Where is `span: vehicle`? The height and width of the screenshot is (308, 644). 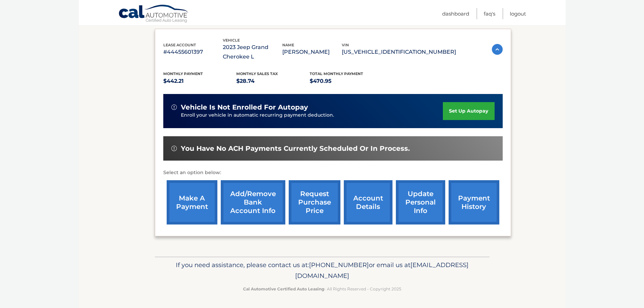
span: vehicle is located at coordinates (231, 40).